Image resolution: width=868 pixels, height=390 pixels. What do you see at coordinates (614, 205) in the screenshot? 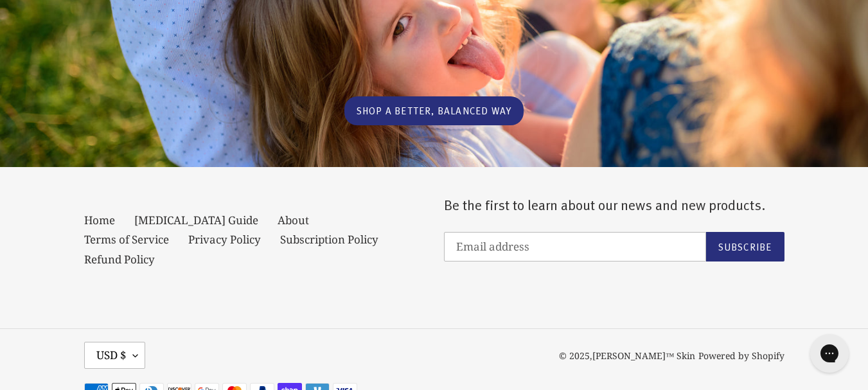
I see `p: Be the first to learn about our news and new products.` at bounding box center [614, 205].